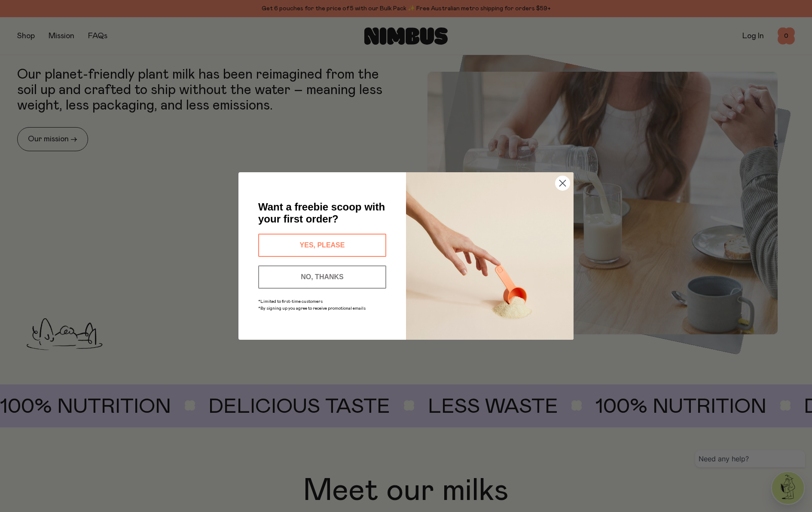 This screenshot has height=512, width=812. Describe the element at coordinates (322, 245) in the screenshot. I see `button: YES, PLEASE` at that location.